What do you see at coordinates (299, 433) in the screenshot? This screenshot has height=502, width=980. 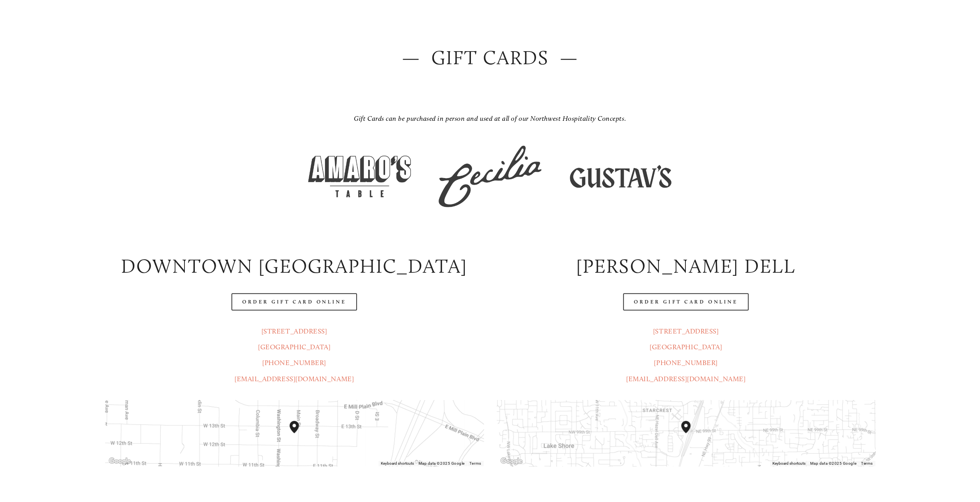 I see `div: Amaro's Table 1220 Main Street vancouver, United States` at bounding box center [299, 433].